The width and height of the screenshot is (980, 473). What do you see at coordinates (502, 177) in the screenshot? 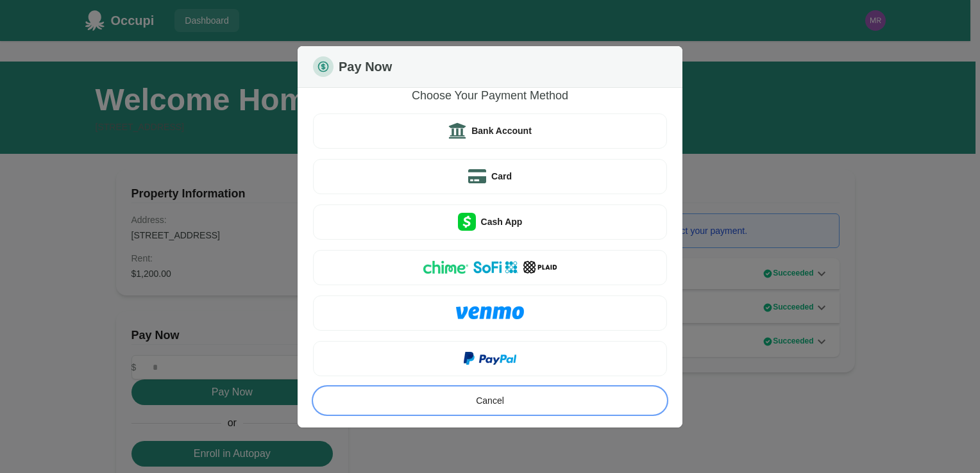
I see `span: Card` at bounding box center [502, 177].